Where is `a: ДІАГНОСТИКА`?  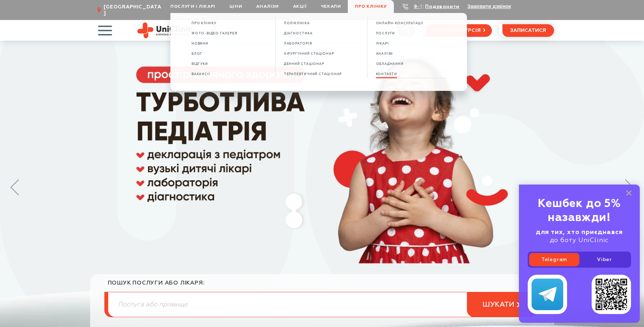
a: ДІАГНОСТИКА is located at coordinates (299, 33).